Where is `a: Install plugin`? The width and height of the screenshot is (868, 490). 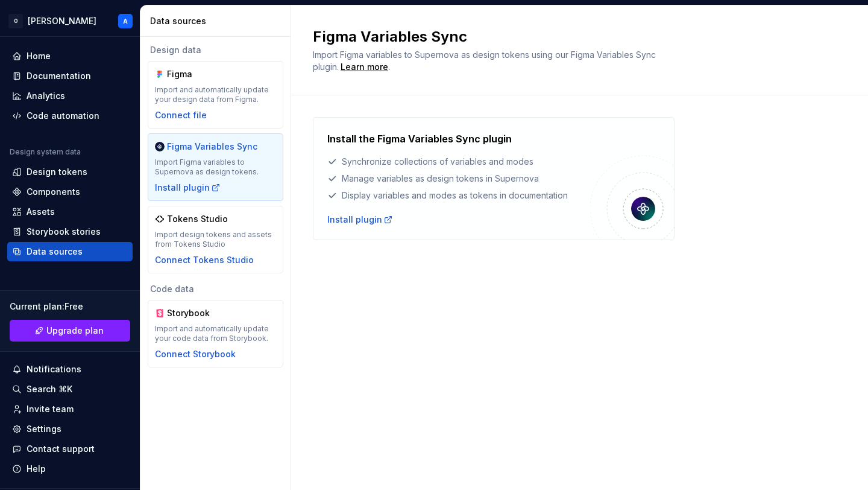
a: Install plugin is located at coordinates (360, 219).